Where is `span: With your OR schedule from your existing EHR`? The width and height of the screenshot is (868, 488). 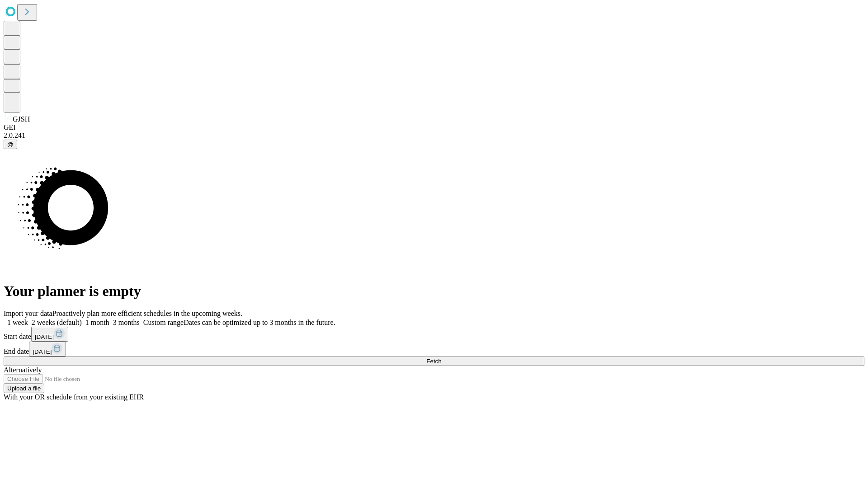
span: With your OR schedule from your existing EHR is located at coordinates (73, 397).